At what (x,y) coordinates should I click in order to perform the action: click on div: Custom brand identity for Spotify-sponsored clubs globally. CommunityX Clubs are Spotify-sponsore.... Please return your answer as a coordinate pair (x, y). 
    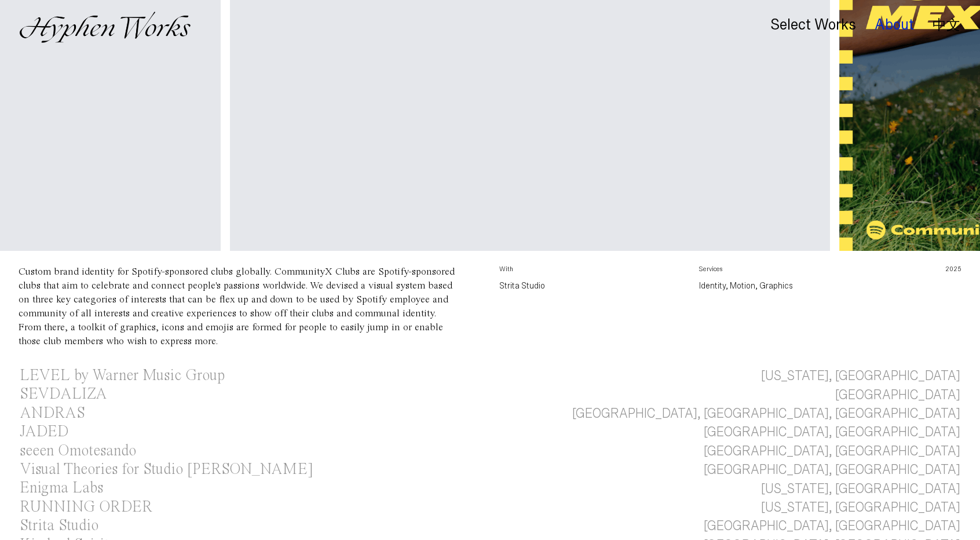
    Looking at the image, I should click on (236, 307).